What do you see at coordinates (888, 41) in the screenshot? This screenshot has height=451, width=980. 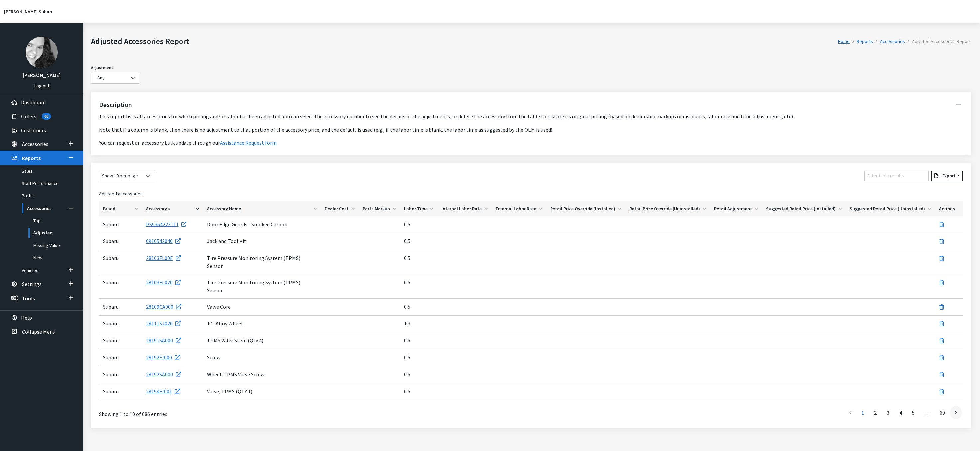 I see `li: Accessories` at bounding box center [888, 41].